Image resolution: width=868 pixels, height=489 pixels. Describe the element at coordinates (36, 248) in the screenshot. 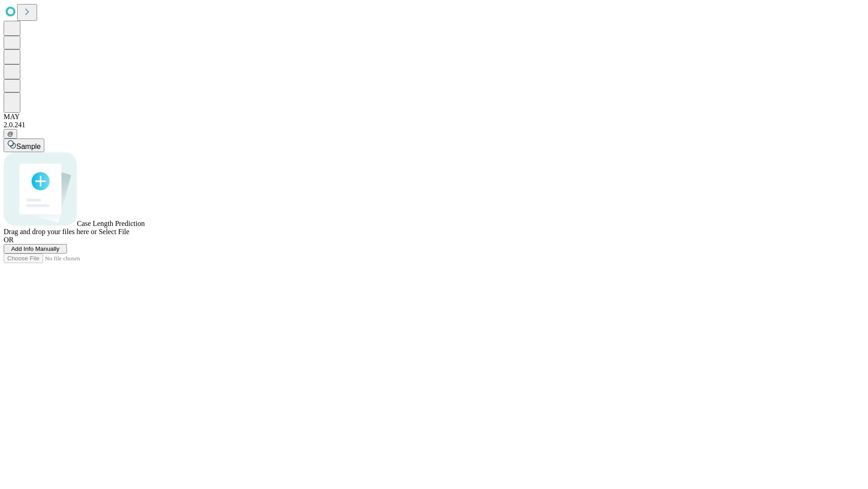

I see `span: Add Info Manually` at that location.